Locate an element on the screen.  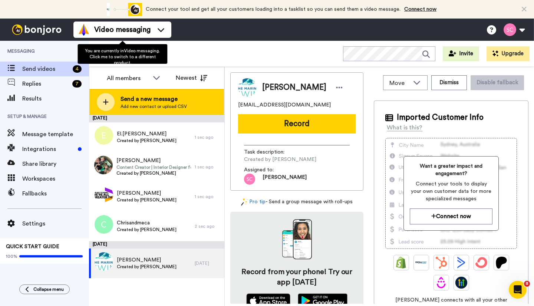
span: Want a greater impact and engagement? is located at coordinates (451, 170).